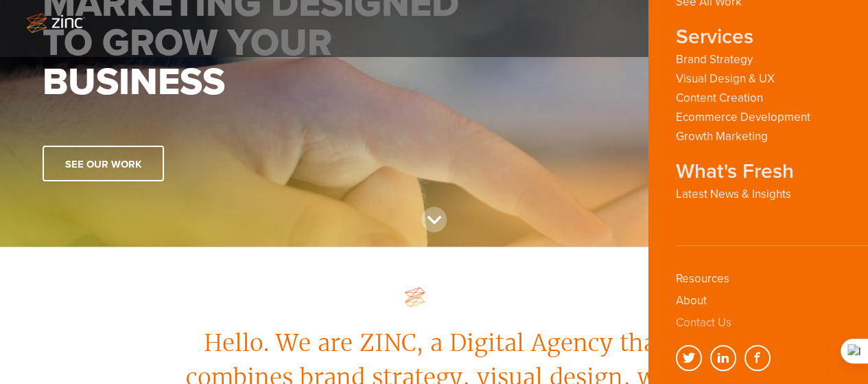  Describe the element at coordinates (714, 59) in the screenshot. I see `a: Brand Strategy` at that location.